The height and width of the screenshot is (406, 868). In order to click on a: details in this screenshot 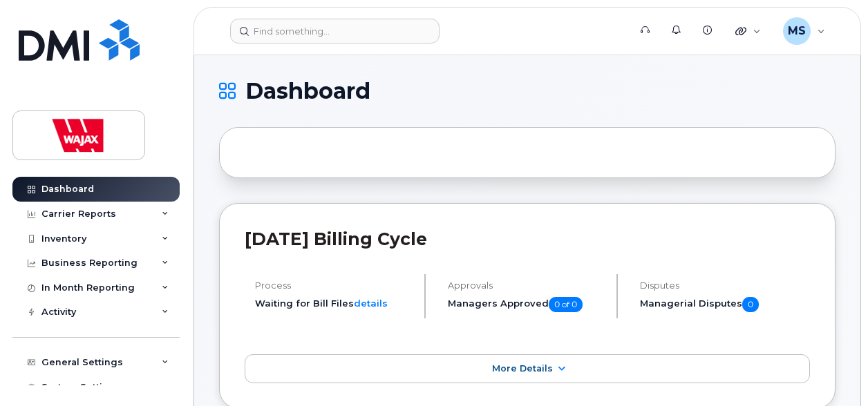, I will do `click(370, 303)`.